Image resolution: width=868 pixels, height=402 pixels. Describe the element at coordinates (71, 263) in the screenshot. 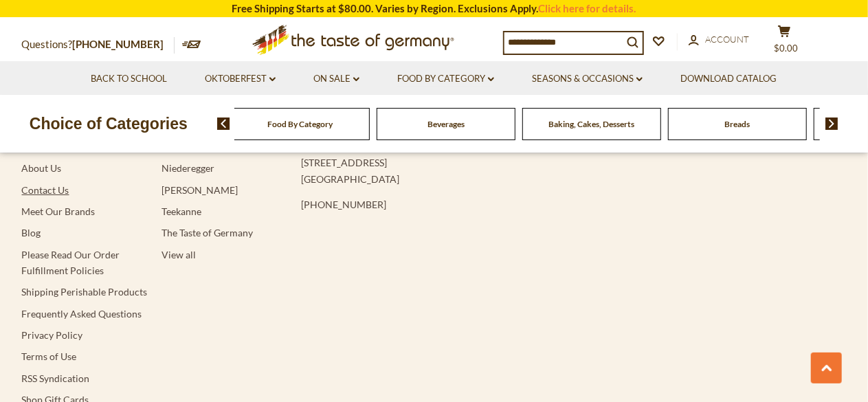

I see `a: Please Read Our Order Fulfillment Policies` at that location.